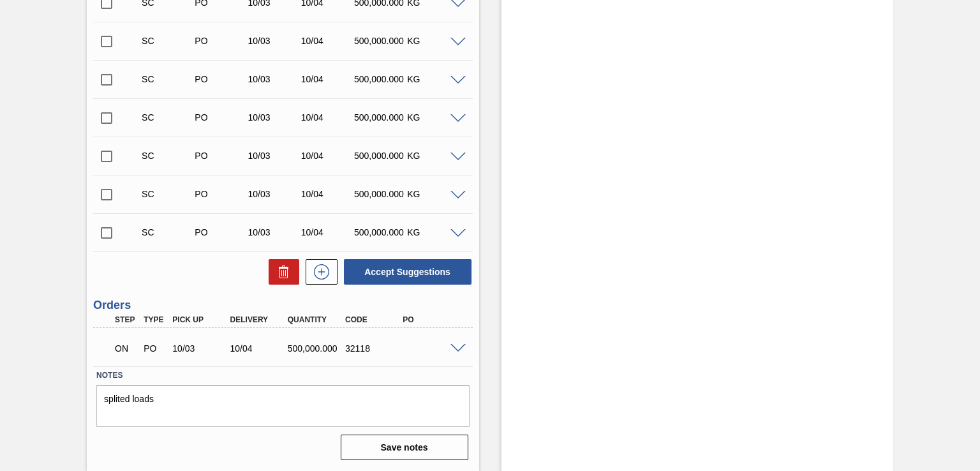 The height and width of the screenshot is (471, 980). Describe the element at coordinates (405, 272) in the screenshot. I see `div: Accept Suggestions` at that location.